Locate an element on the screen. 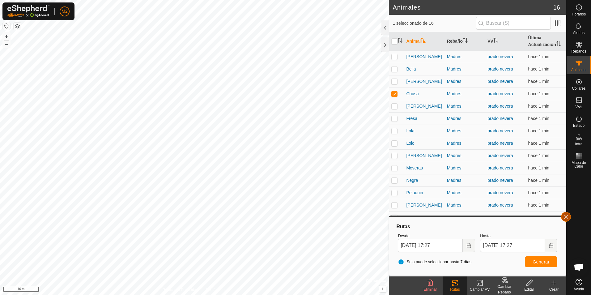 The height and width of the screenshot is (295, 591). button: Capas del Mapa is located at coordinates (17, 26).